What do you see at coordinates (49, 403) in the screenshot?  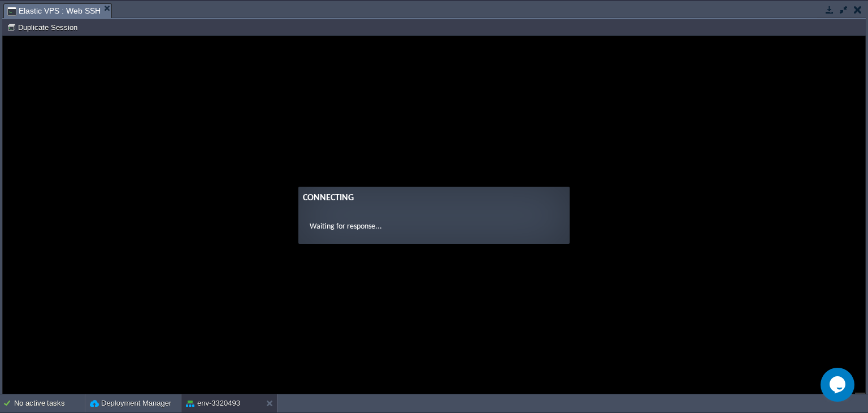 I see `div: No active tasks` at bounding box center [49, 403].